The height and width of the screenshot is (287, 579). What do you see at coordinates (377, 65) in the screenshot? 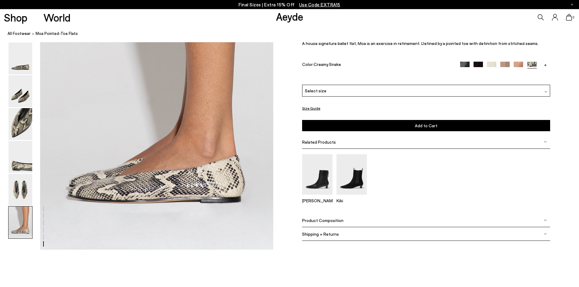
I see `div: Color:` at bounding box center [377, 65].